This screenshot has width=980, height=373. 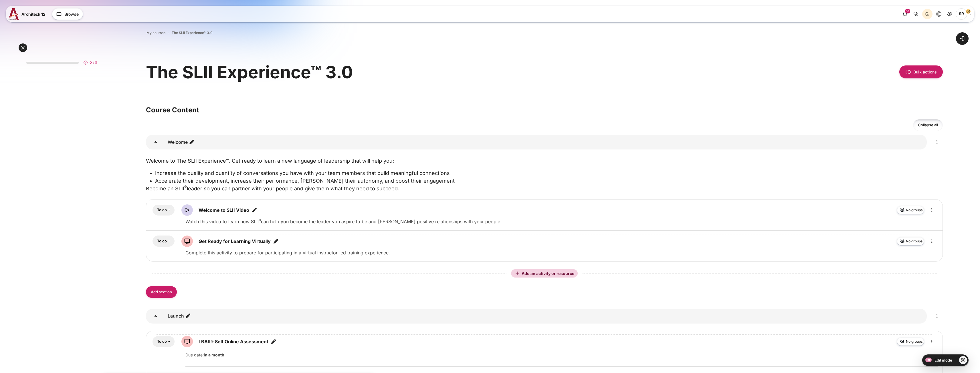 I want to click on span: The SLII Experience™ 3.0, so click(x=192, y=33).